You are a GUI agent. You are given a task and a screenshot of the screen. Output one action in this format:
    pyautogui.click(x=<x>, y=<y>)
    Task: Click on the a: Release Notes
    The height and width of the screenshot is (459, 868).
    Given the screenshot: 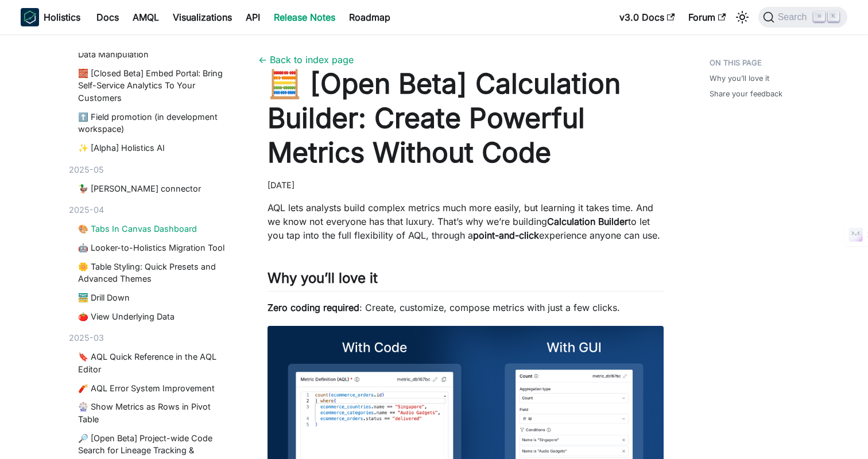 What is the action you would take?
    pyautogui.click(x=304, y=17)
    